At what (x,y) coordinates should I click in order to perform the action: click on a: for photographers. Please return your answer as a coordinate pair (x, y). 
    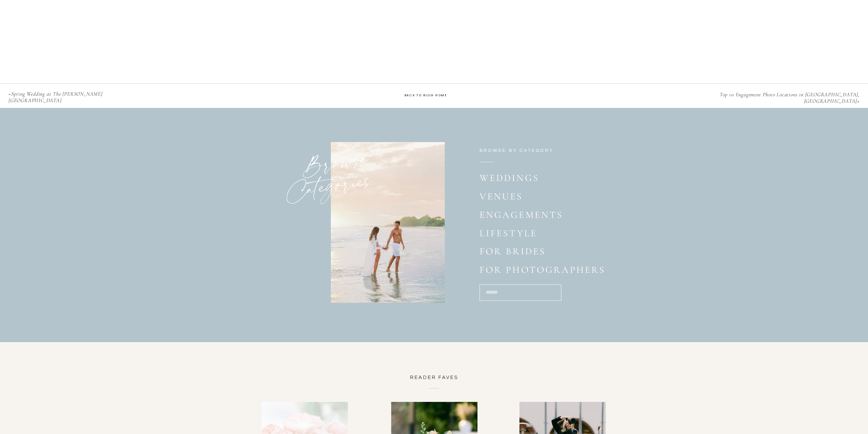
    Looking at the image, I should click on (548, 271).